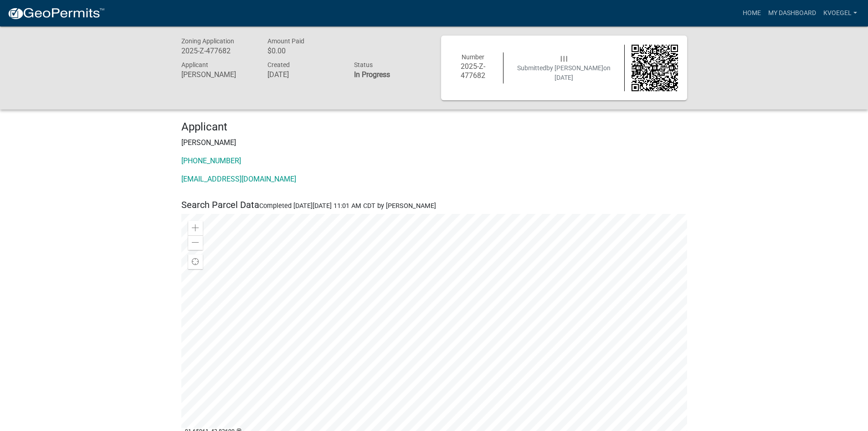  I want to click on a: kvoegel, so click(840, 13).